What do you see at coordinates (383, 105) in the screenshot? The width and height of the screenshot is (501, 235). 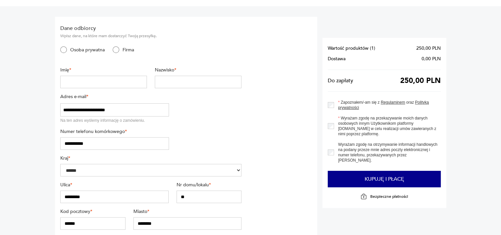 I see `a: Polityką prywatności` at bounding box center [383, 105].